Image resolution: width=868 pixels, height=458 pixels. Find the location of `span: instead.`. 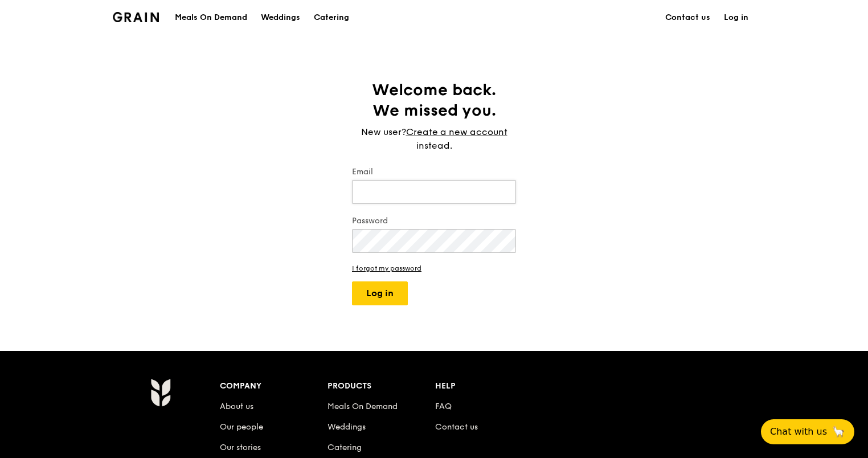

span: instead. is located at coordinates (434, 146).